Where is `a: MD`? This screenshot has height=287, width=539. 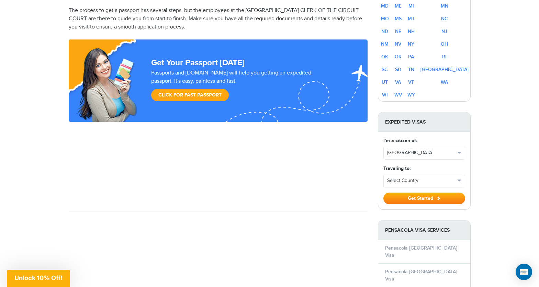 a: MD is located at coordinates (385, 6).